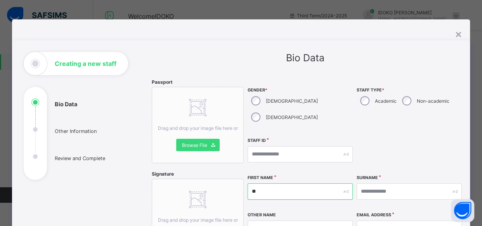 The width and height of the screenshot is (482, 226). What do you see at coordinates (433, 101) in the screenshot?
I see `label: Non-academic` at bounding box center [433, 101].